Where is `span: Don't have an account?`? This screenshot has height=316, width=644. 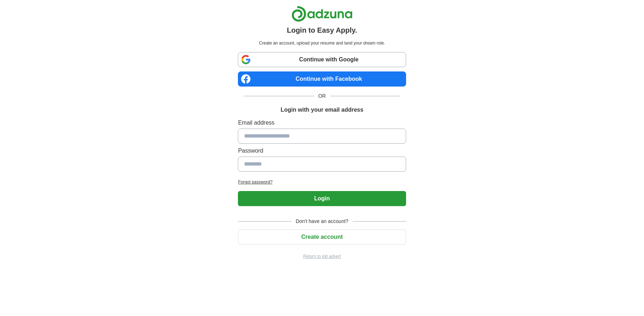 span: Don't have an account? is located at coordinates (322, 222).